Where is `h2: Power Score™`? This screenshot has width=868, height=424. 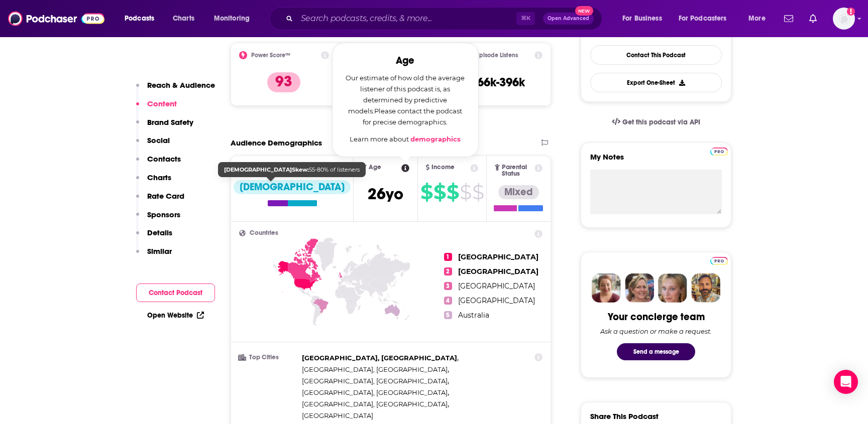
h2: Power Score™ is located at coordinates (271, 55).